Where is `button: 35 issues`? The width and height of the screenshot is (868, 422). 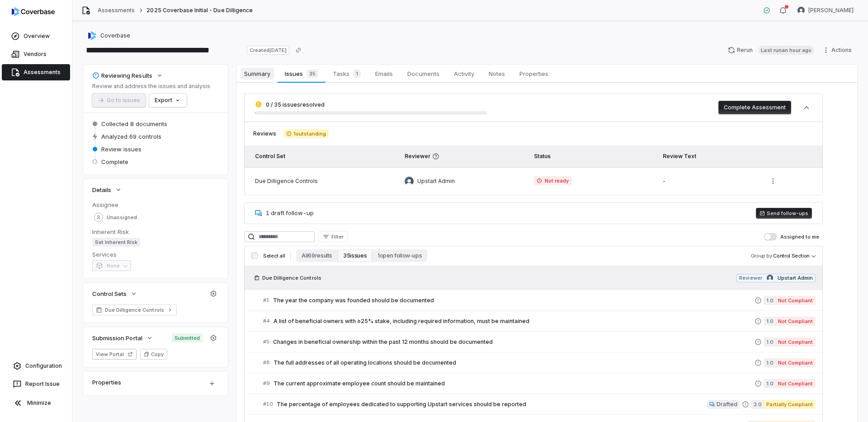 button: 35 issues is located at coordinates (355, 255).